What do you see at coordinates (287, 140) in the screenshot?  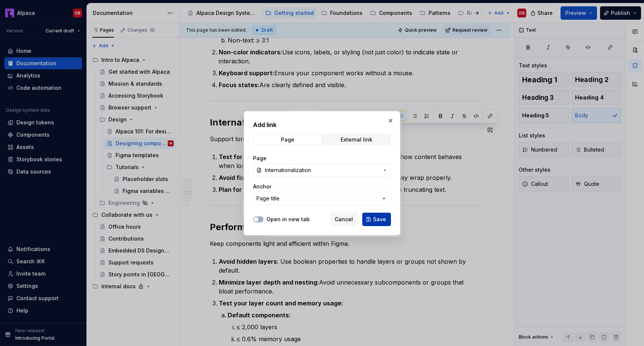 I see `div: Page` at bounding box center [287, 140].